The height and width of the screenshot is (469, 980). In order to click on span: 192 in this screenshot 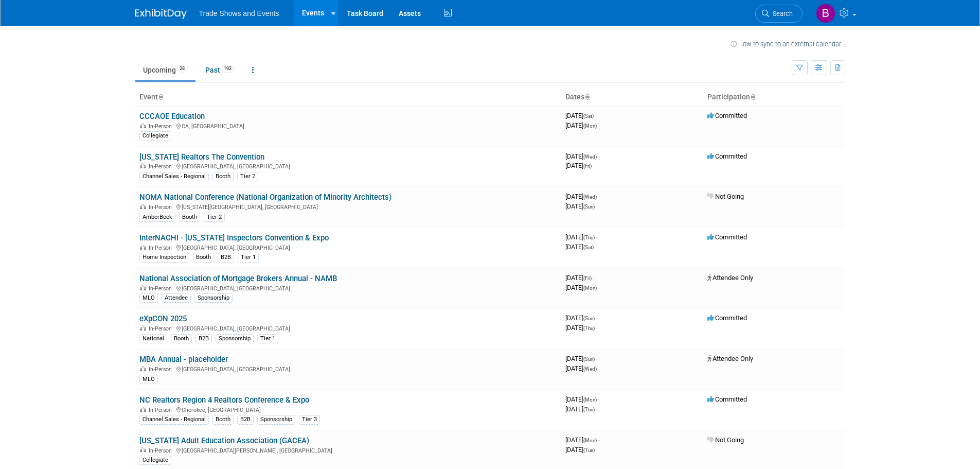, I will do `click(228, 69)`.